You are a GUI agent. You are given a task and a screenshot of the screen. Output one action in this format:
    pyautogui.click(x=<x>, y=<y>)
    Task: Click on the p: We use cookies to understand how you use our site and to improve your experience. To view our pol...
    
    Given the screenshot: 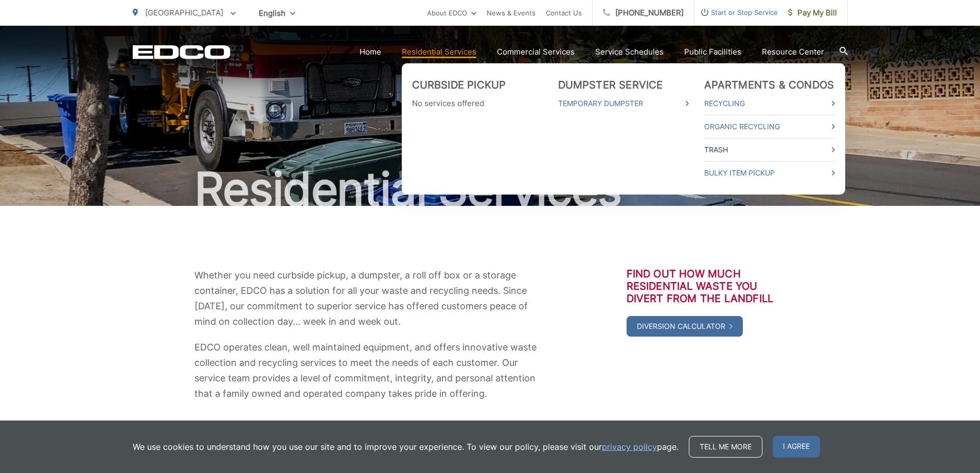 What is the action you would take?
    pyautogui.click(x=405, y=447)
    